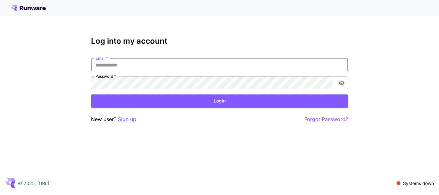 Image resolution: width=439 pixels, height=195 pixels. Describe the element at coordinates (127, 119) in the screenshot. I see `button: Sign up` at that location.